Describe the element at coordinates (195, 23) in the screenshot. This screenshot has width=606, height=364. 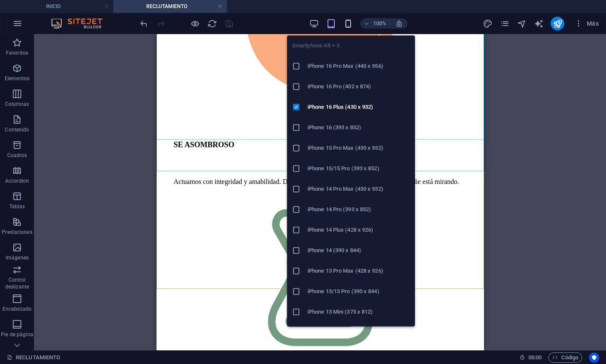
I see `button: Haz clic para salir del modo de previsualización y seguir editando` at that location.